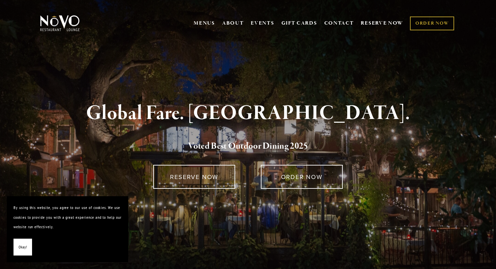 The image size is (496, 269). I want to click on a: GIFT CARDS, so click(299, 23).